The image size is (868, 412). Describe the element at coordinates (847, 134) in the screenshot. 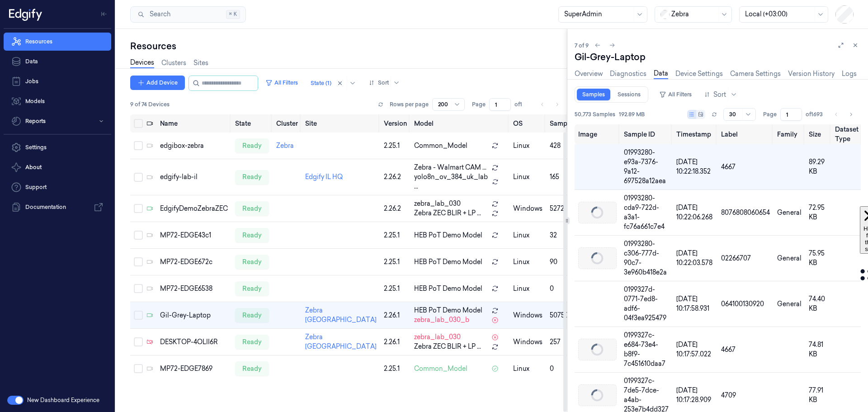

I see `th: Dataset Type` at that location.